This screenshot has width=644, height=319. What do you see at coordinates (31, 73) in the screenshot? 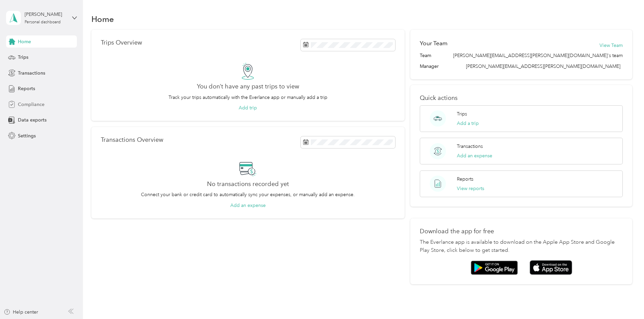
I see `span: Transactions` at bounding box center [31, 73].